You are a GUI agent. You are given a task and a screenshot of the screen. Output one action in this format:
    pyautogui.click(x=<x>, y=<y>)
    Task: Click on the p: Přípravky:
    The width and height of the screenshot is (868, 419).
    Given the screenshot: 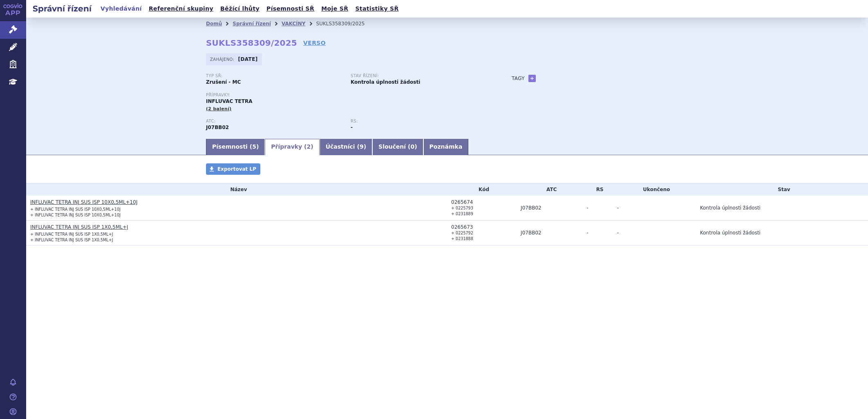 What is the action you would take?
    pyautogui.click(x=351, y=95)
    